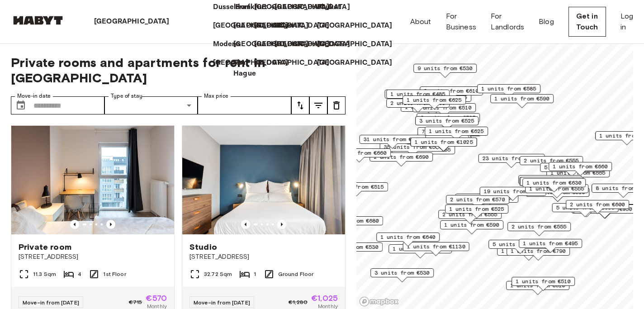 This screenshot has width=644, height=309. I want to click on span: 1 units from €680, so click(351, 221).